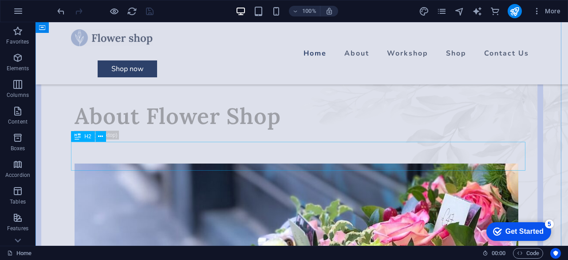  Describe the element at coordinates (478, 11) in the screenshot. I see `button: text_generator` at that location.